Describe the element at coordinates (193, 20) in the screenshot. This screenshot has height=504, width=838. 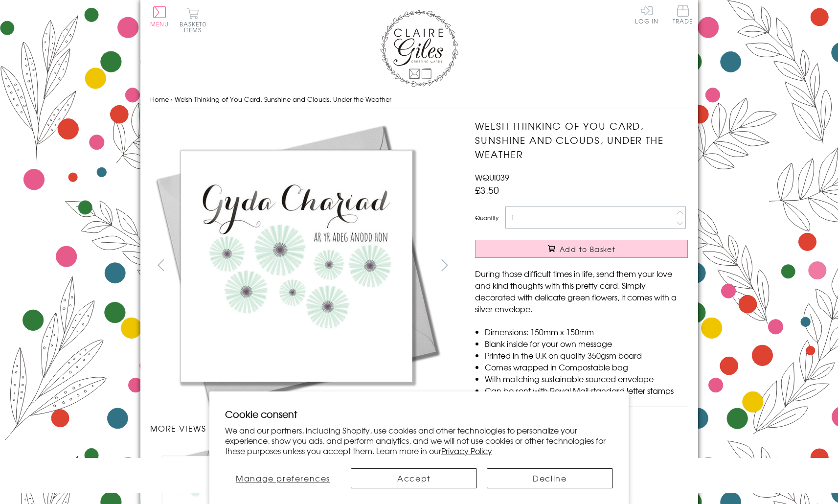
I see `button: Basket0 items` at that location.